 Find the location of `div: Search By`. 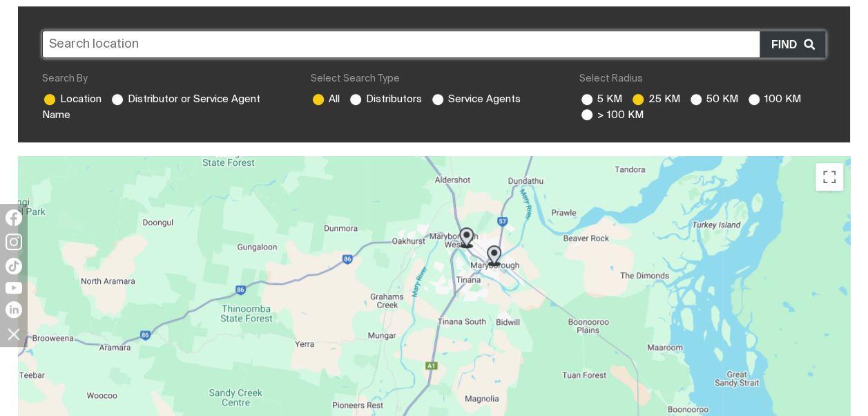

div: Search By is located at coordinates (165, 79).